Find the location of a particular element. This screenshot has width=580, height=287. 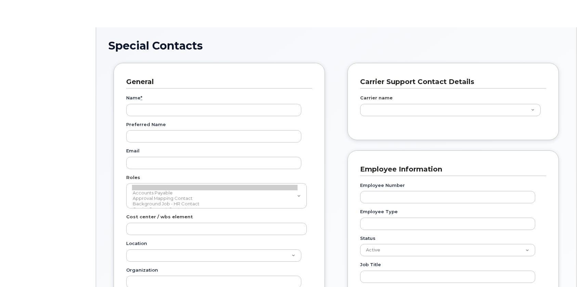

label: Job Title is located at coordinates (370, 265).